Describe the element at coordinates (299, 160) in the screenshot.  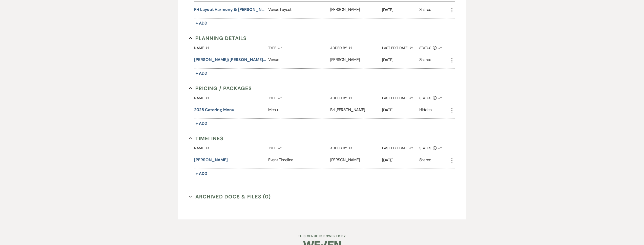
I see `div: Event Timeline` at that location.